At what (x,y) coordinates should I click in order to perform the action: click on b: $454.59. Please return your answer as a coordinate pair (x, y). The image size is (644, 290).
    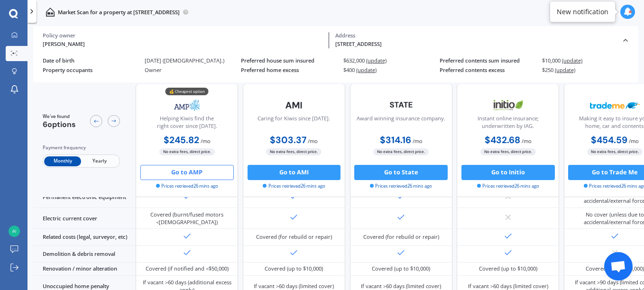
    Looking at the image, I should click on (609, 140).